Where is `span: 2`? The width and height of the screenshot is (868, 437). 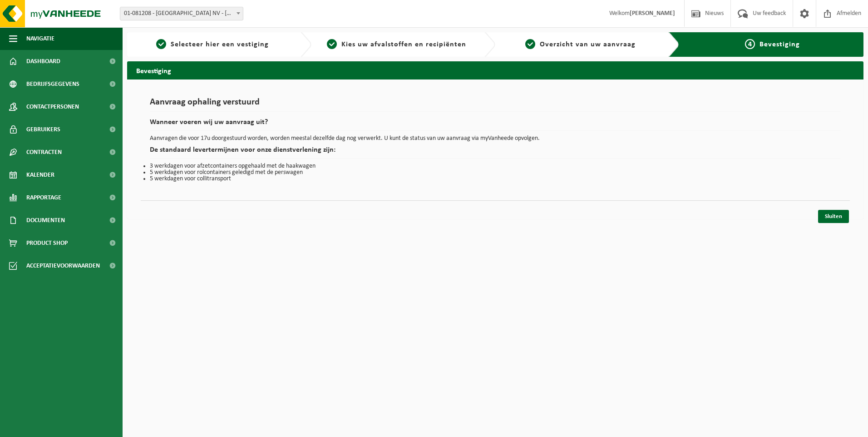
span: 2 is located at coordinates (332, 44).